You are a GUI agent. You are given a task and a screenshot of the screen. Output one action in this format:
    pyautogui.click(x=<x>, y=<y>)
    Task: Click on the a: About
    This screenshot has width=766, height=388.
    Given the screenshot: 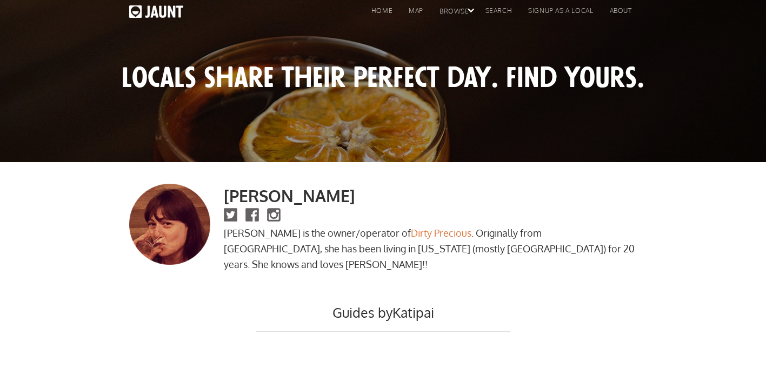 What is the action you would take?
    pyautogui.click(x=618, y=14)
    